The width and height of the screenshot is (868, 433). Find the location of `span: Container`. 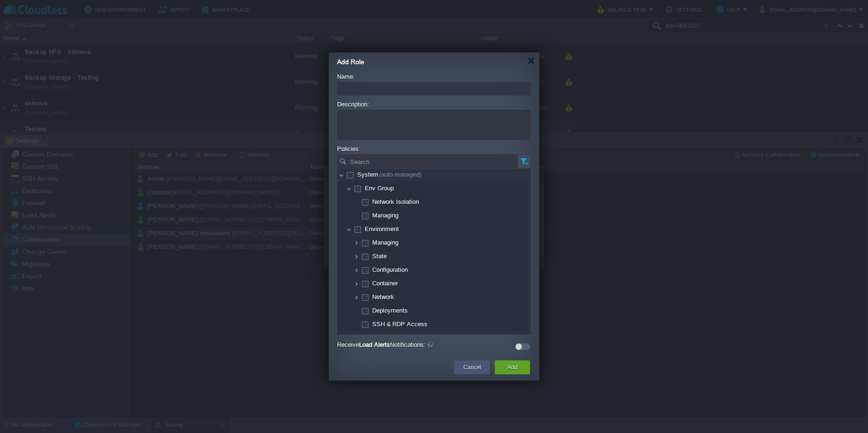

span: Container is located at coordinates (385, 283).